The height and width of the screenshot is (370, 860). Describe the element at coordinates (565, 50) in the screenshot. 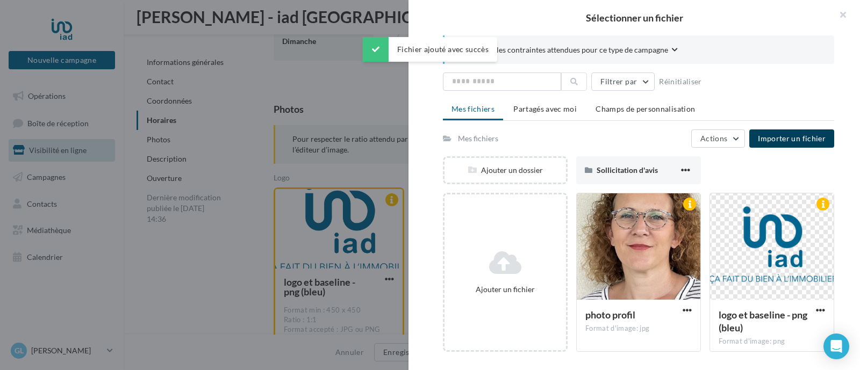

I see `span: Consulter les contraintes attendues pour ce type de campagne` at that location.